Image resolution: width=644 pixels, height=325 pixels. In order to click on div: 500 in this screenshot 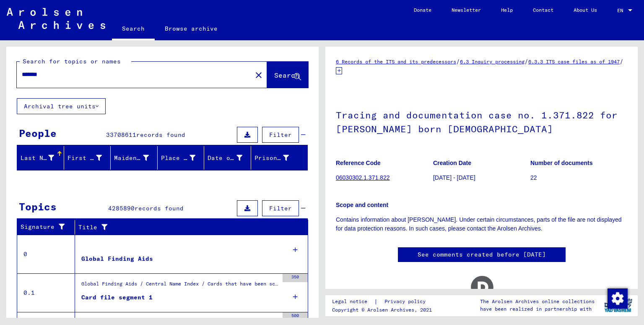, I will do `click(295, 317)`.